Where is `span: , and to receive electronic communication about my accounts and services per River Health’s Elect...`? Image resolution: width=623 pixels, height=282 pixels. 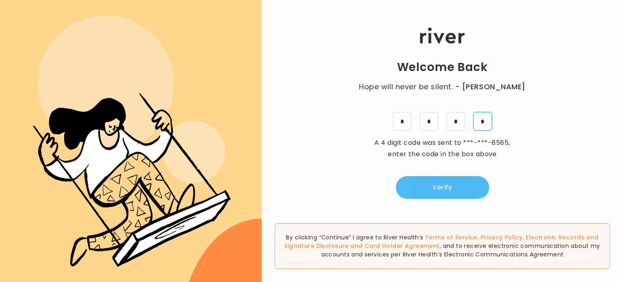 span: , and to receive electronic communication about my accounts and services per River Health’s Elect... is located at coordinates (461, 250).